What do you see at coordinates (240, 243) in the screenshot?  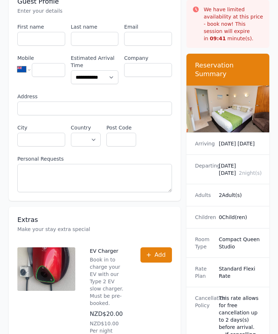 I see `dd: Compact Queen Studio` at bounding box center [240, 243].